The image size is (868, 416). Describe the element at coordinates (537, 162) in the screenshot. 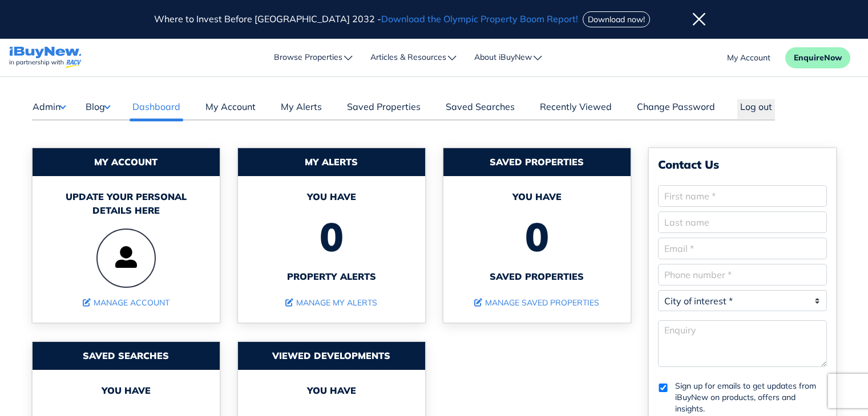

I see `div: Saved Properties` at that location.